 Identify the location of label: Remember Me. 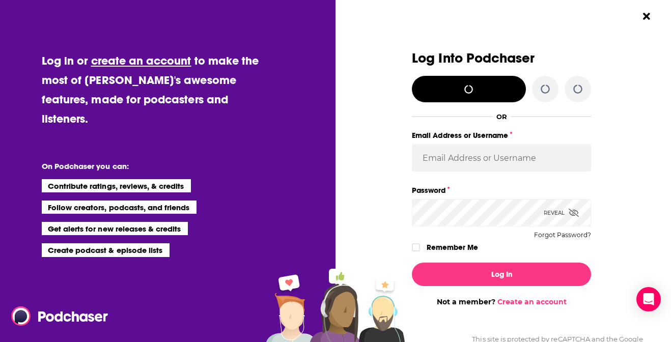
(452, 247).